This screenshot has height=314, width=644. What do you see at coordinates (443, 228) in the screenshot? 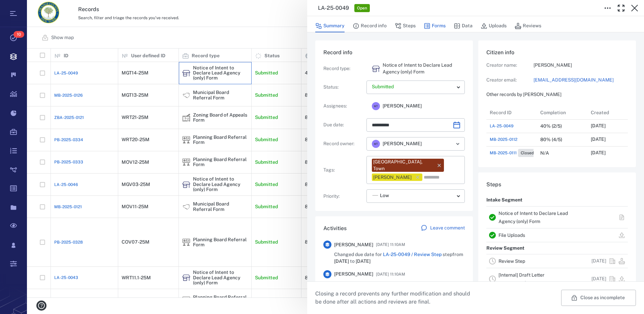
I see `a: Leave comment` at bounding box center [443, 228].